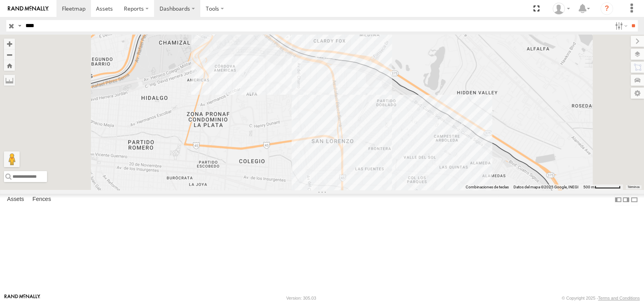  I want to click on button: Zoom Home, so click(9, 65).